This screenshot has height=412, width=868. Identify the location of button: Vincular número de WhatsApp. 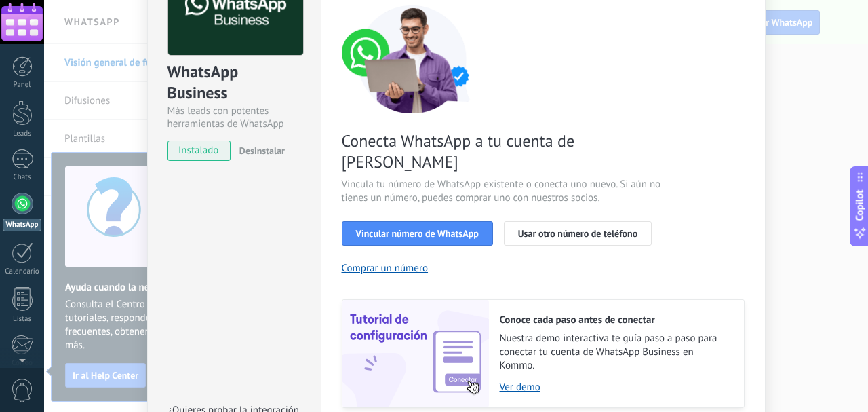
(417, 234).